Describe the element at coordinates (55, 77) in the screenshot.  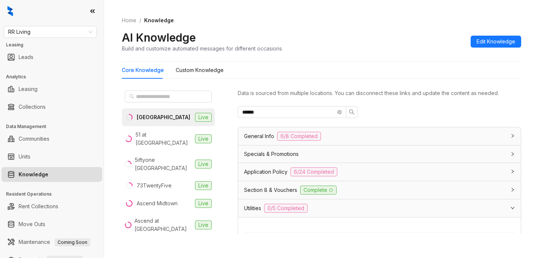
I see `h3: Analytics` at that location.